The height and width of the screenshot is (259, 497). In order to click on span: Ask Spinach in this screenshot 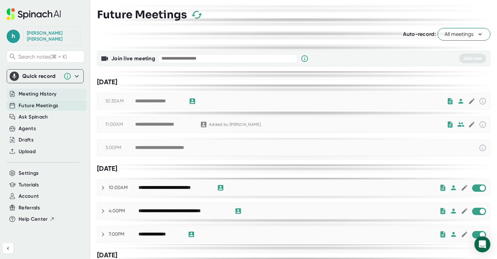, I will do `click(33, 117)`.